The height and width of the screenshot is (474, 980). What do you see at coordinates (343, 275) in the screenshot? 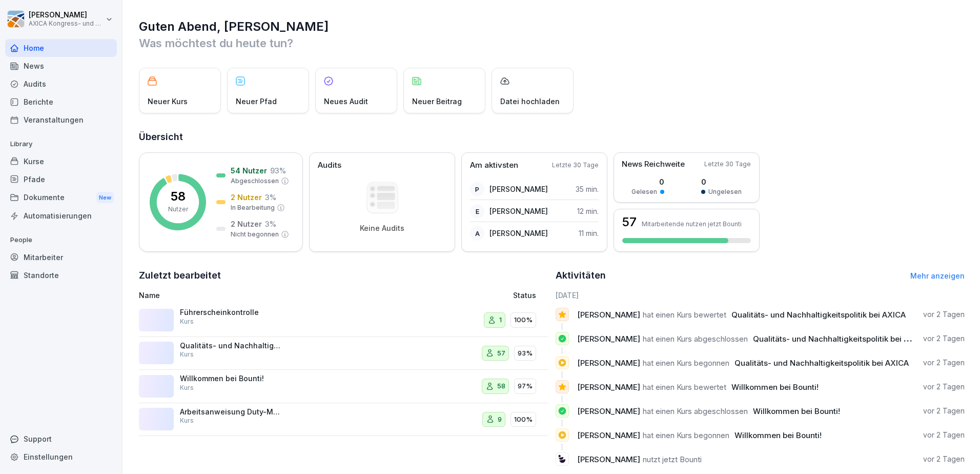
I see `h2: Zuletzt bearbeitet` at bounding box center [343, 275].